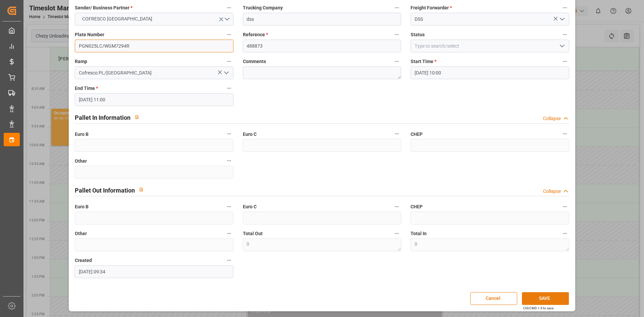 The width and height of the screenshot is (644, 317). Describe the element at coordinates (431, 8) in the screenshot. I see `span: Freight Forwarder` at that location.